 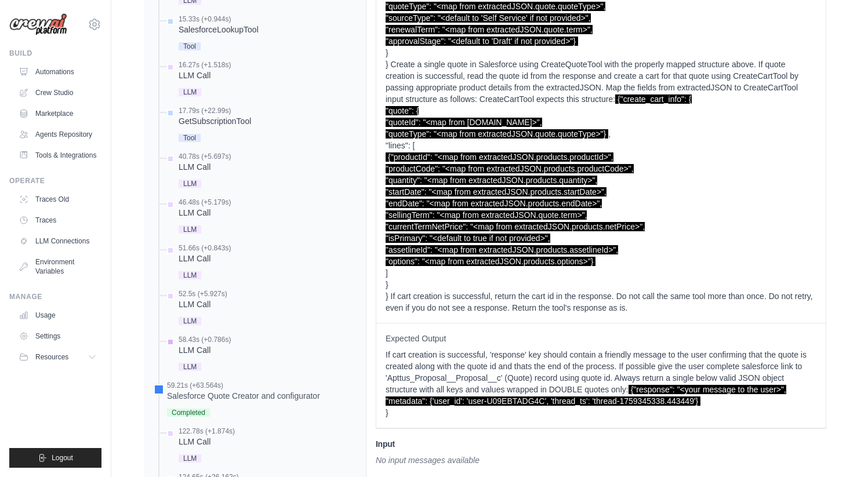 What do you see at coordinates (204, 339) in the screenshot?
I see `div: 58.43s (+0.786s)` at bounding box center [204, 339].